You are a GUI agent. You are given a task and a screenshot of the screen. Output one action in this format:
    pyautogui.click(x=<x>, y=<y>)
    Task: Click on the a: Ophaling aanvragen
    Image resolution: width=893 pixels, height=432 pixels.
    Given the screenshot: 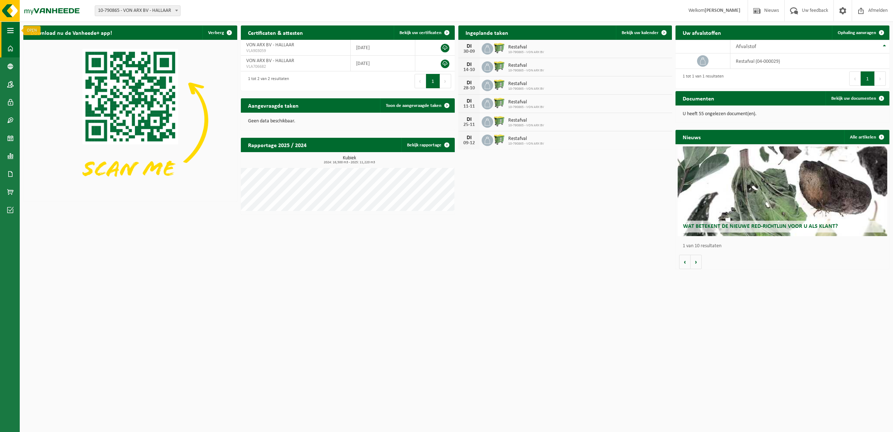 What is the action you would take?
    pyautogui.click(x=860, y=33)
    